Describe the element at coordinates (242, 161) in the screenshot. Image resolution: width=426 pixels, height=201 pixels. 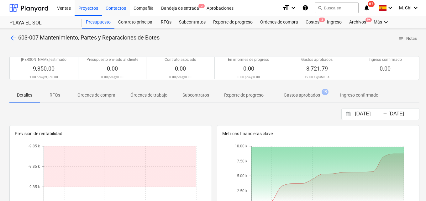
I see `tspan: 7.50 k` at that location.